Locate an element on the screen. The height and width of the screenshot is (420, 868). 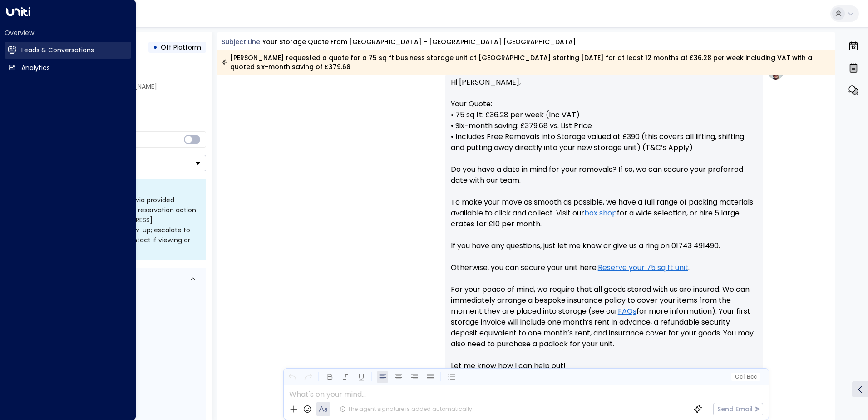
div: The agent signature is added automatically is located at coordinates (406, 408).